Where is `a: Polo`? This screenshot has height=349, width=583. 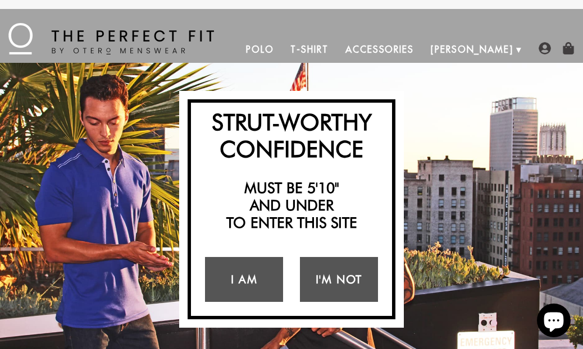 a: Polo is located at coordinates (260, 49).